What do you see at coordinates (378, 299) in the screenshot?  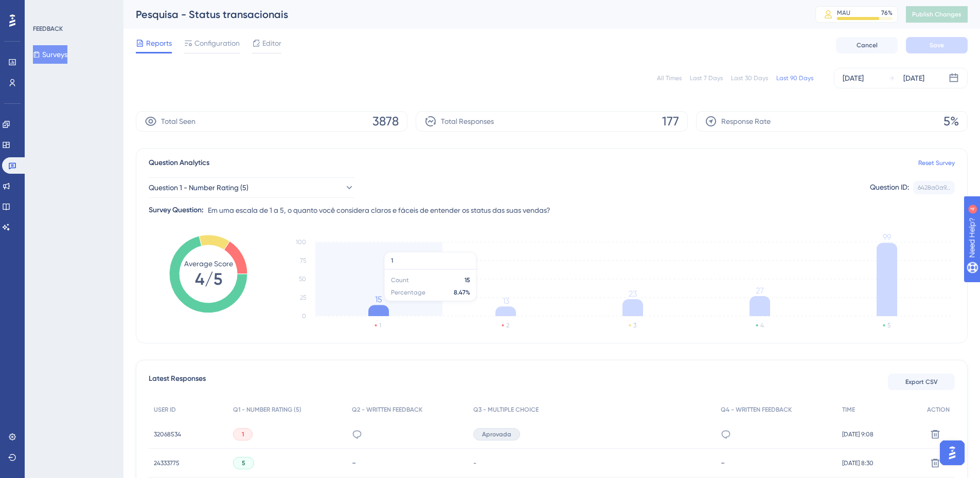 I see `tspan: 15` at bounding box center [378, 299].